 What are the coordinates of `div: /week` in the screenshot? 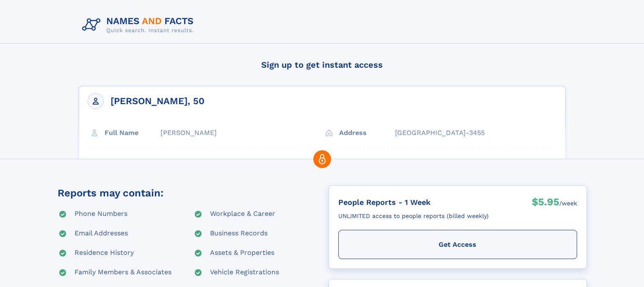 It's located at (568, 203).